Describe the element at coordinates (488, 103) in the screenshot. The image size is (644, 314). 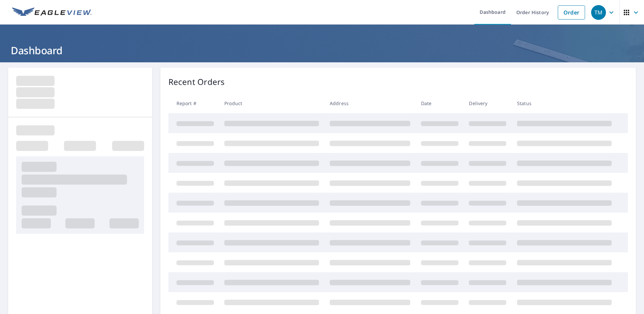
I see `th: Delivery` at that location.